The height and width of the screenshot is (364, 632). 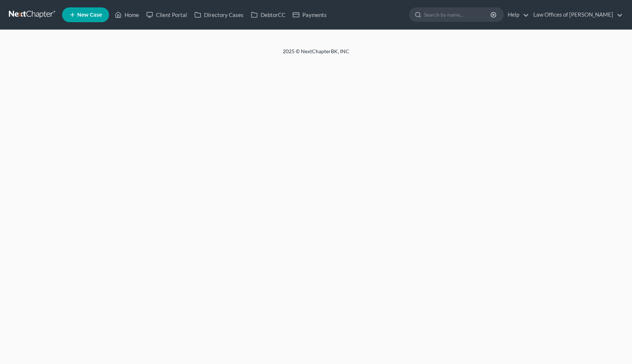 What do you see at coordinates (316, 54) in the screenshot?
I see `div: 2025 © NextChapterBK, INC` at bounding box center [316, 54].